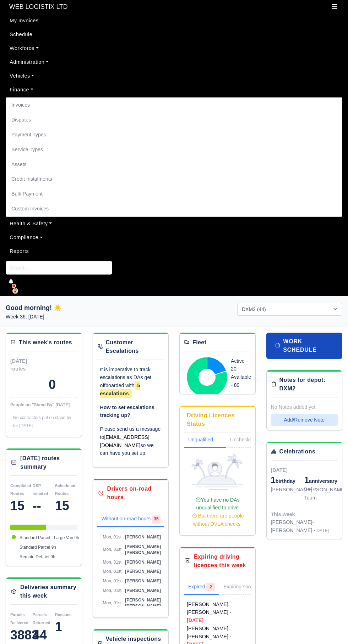 This screenshot has width=348, height=644. Describe the element at coordinates (130, 381) in the screenshot. I see `p: It is imperative to track escalations as DAs get offboarded with` at that location.